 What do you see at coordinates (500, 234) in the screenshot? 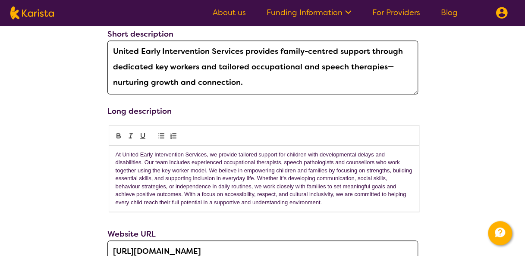
I see `button: Channel Menu` at bounding box center [500, 234].